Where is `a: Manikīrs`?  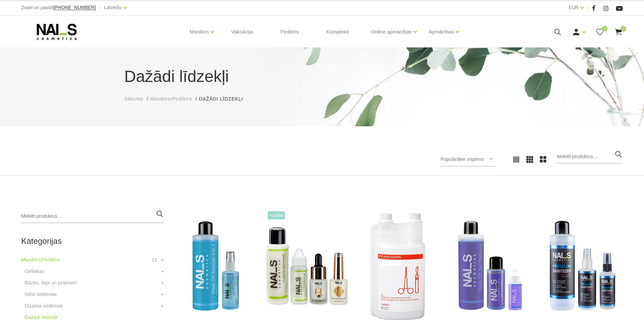 a: Manikīrs is located at coordinates (200, 32).